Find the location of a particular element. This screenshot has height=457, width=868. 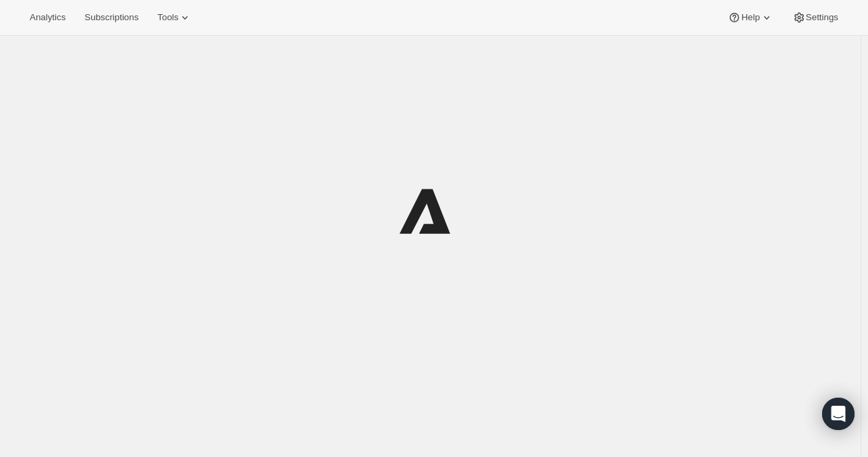

span: Tools is located at coordinates (168, 17).